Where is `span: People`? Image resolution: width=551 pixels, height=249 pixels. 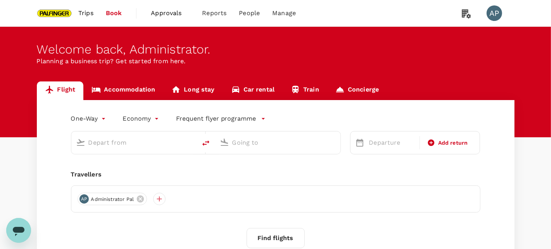 span: People is located at coordinates (249, 13).